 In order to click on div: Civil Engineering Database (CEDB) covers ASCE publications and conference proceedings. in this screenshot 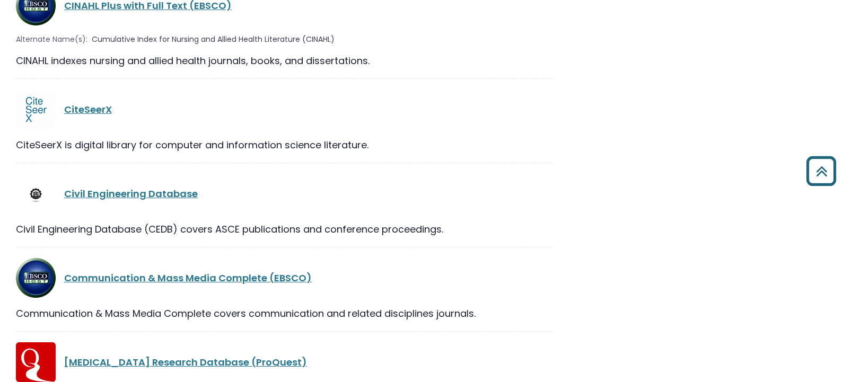, I will do `click(284, 229)`.